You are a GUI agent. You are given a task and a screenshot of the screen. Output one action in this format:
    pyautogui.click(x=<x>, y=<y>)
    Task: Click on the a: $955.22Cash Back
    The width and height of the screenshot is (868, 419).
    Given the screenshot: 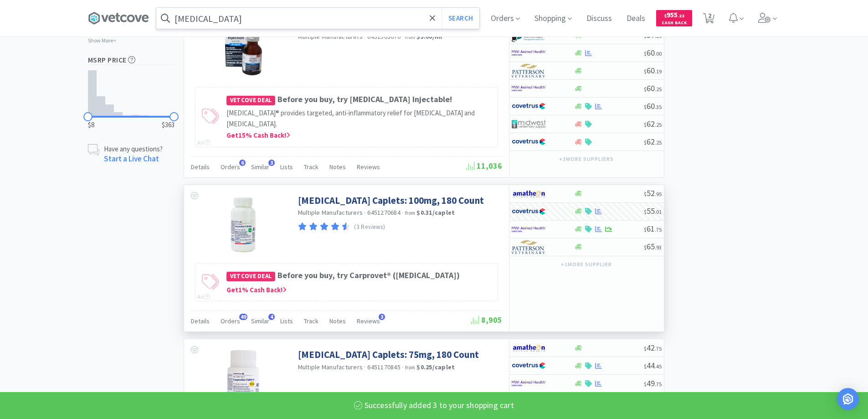 What is the action you would take?
    pyautogui.click(x=674, y=18)
    